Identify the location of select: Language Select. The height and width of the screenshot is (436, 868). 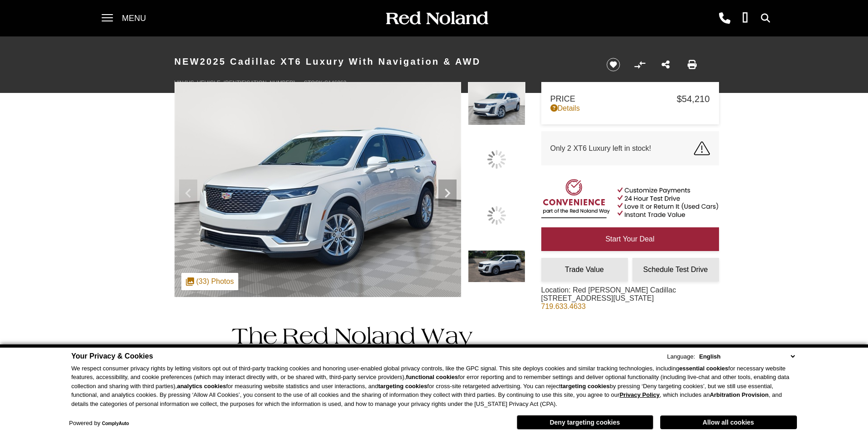
(746, 357).